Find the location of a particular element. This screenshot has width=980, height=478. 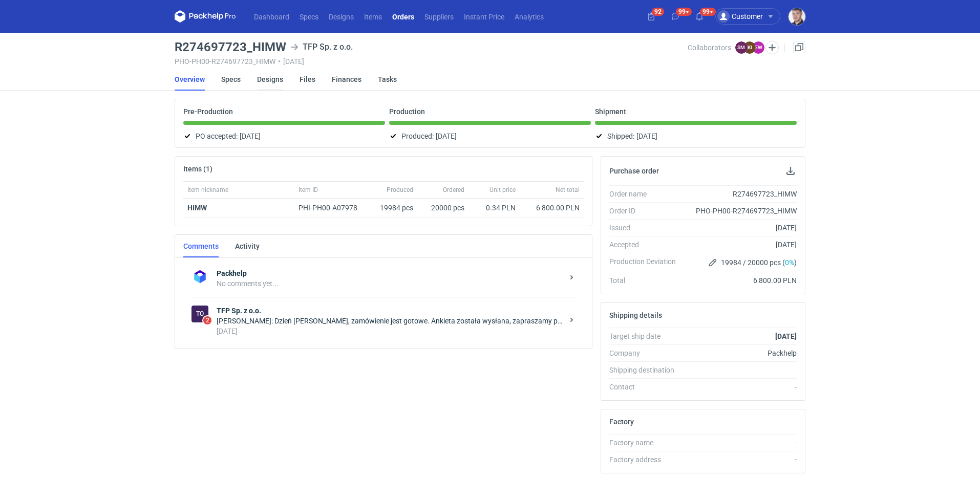

div: Order ID is located at coordinates (647, 211).